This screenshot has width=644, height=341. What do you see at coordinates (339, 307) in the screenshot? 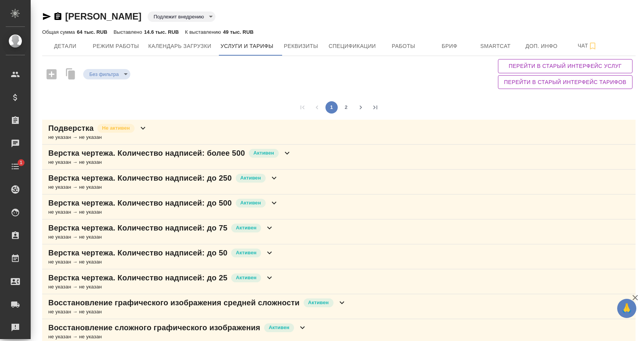
I see `div: Восстановление графического изображения средней сложностиАктивенне указан → не указан` at bounding box center [339, 307].